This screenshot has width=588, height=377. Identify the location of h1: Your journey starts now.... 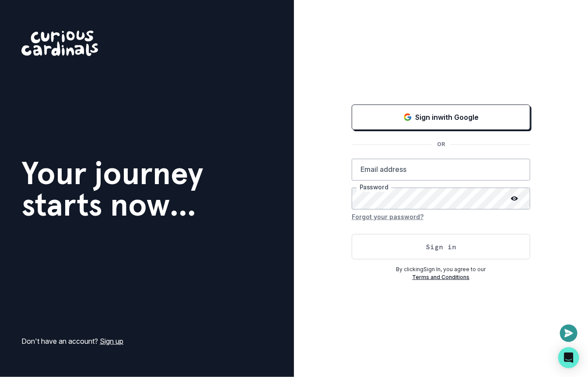
(113, 189).